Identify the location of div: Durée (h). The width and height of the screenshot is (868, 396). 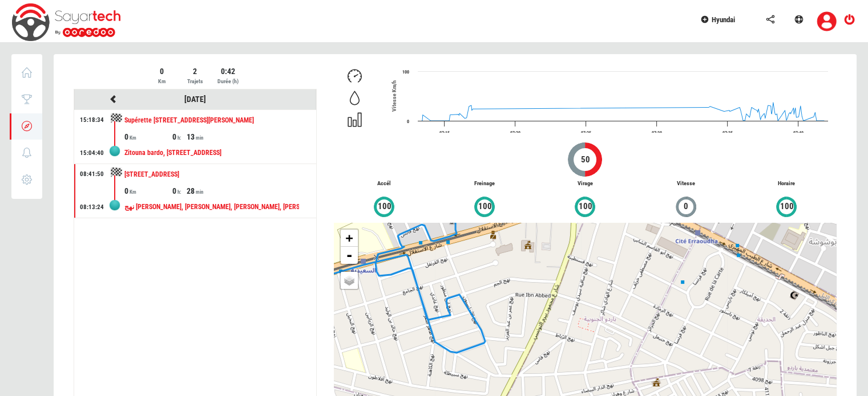
(228, 82).